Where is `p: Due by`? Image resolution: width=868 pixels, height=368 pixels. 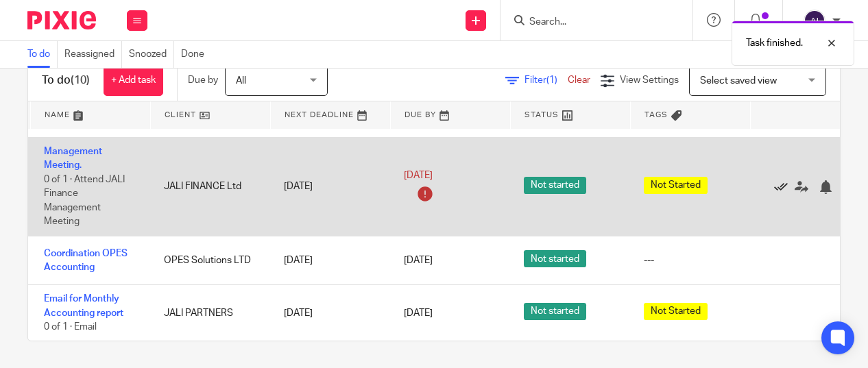
p: Due by is located at coordinates (203, 80).